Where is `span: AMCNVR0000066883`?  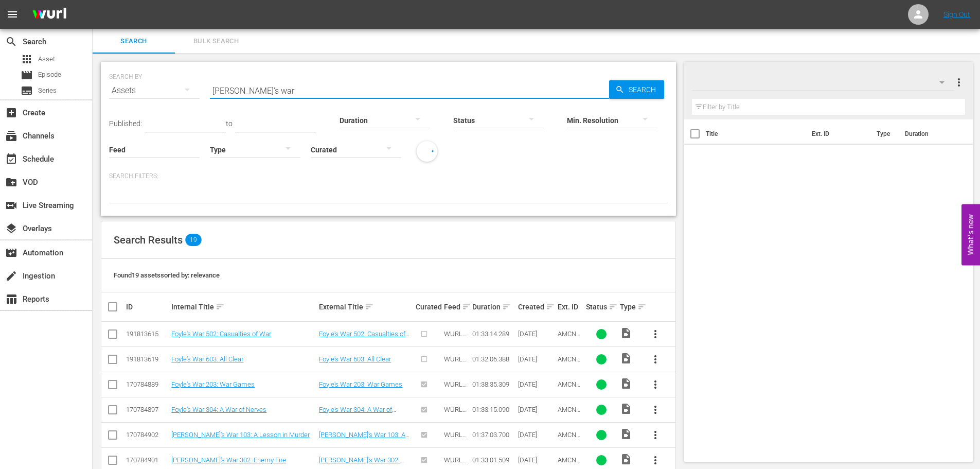 span: AMCNVR0000066883 is located at coordinates (569, 417).